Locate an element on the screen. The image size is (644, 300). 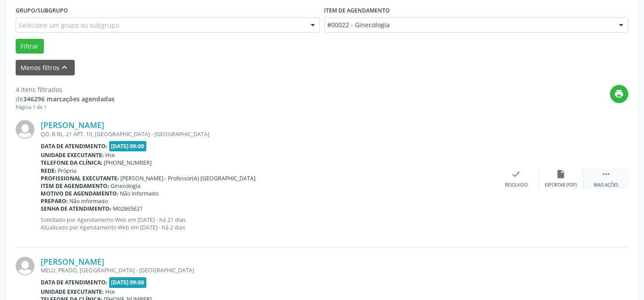
i: keyboard_arrow_up is located at coordinates (65, 67).